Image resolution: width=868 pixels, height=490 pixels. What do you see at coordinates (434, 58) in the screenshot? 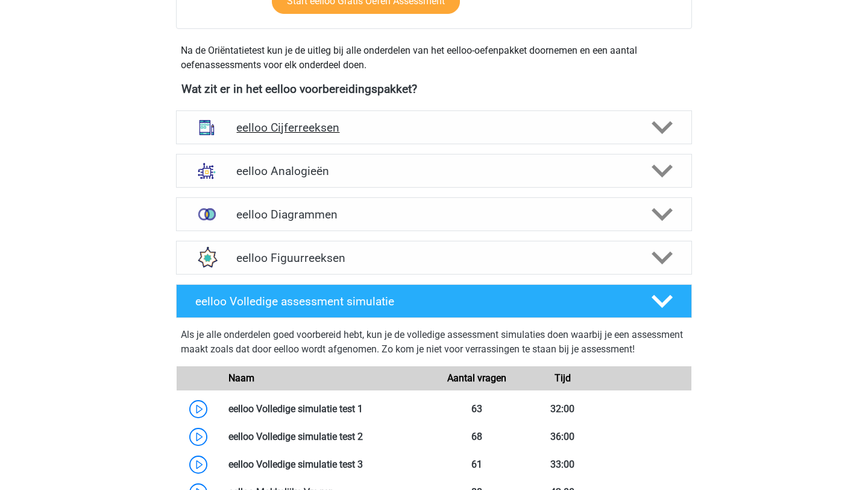
I see `div: Na de Oriëntatietest kun je de uitleg bij alle onderdelen van het eelloo-oefenpakket doornemen en...` at bounding box center [434, 58].